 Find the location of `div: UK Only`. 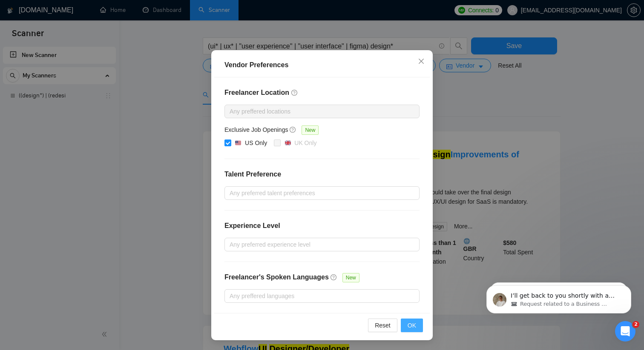

div: UK Only is located at coordinates (305, 143).